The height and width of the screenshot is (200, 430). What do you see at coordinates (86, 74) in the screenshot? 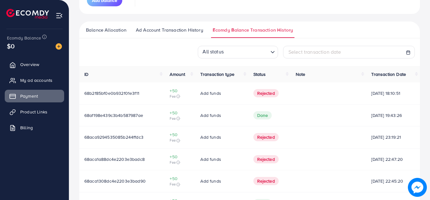
I see `span: ID` at bounding box center [86, 74].